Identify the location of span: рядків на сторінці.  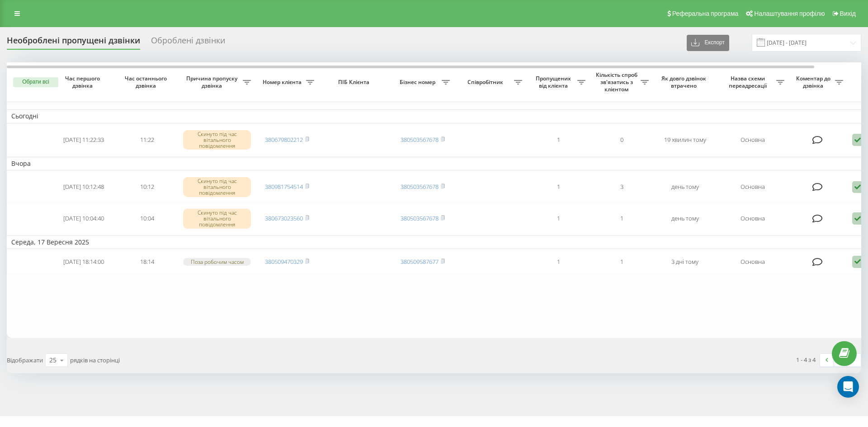
(95, 360).